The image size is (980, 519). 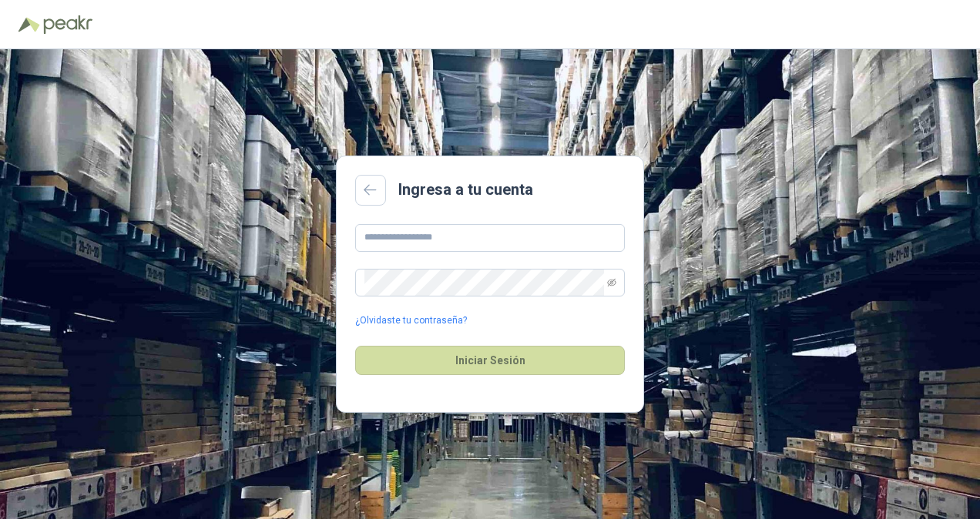 I want to click on img: Peakr, so click(x=68, y=25).